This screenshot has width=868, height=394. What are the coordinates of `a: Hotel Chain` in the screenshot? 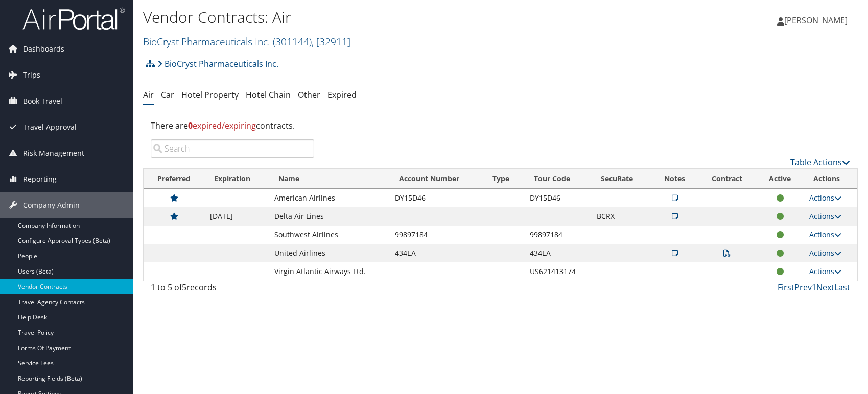 It's located at (269, 95).